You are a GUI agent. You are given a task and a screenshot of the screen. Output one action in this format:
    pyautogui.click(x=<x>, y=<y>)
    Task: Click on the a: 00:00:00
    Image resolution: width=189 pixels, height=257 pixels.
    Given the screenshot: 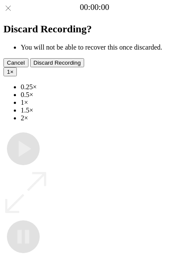 What is the action you would take?
    pyautogui.click(x=94, y=7)
    